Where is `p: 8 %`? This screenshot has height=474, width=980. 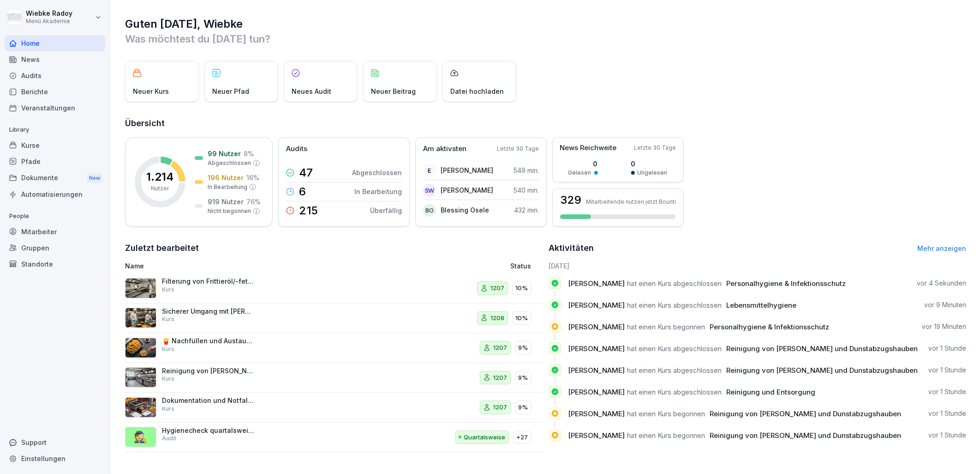 p: 8 % is located at coordinates (249, 154).